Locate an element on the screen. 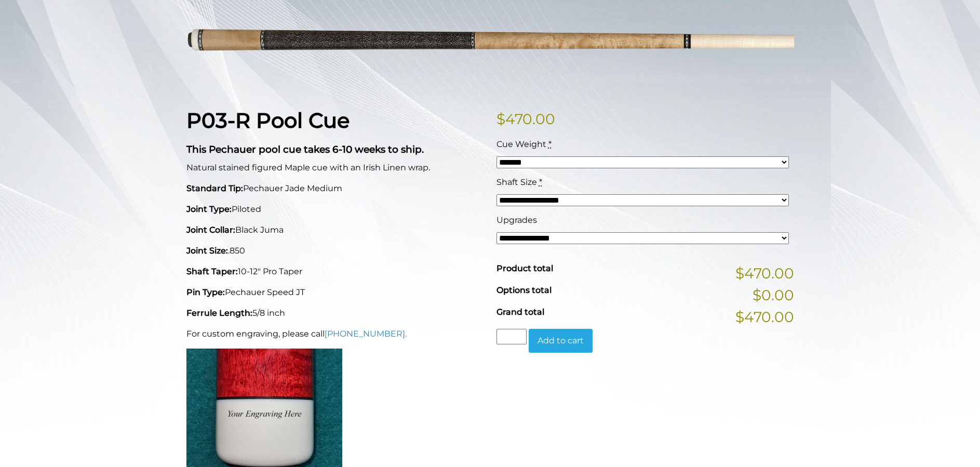  span: Product total is located at coordinates (525, 268).